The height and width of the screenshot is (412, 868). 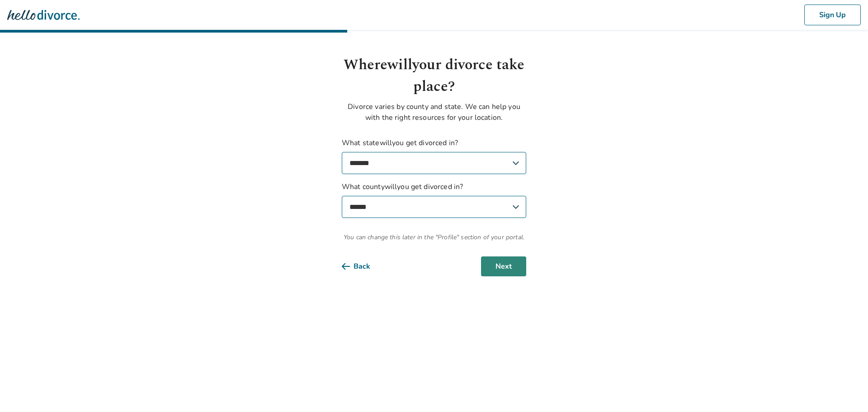 What do you see at coordinates (833, 15) in the screenshot?
I see `button: Sign Up` at bounding box center [833, 15].